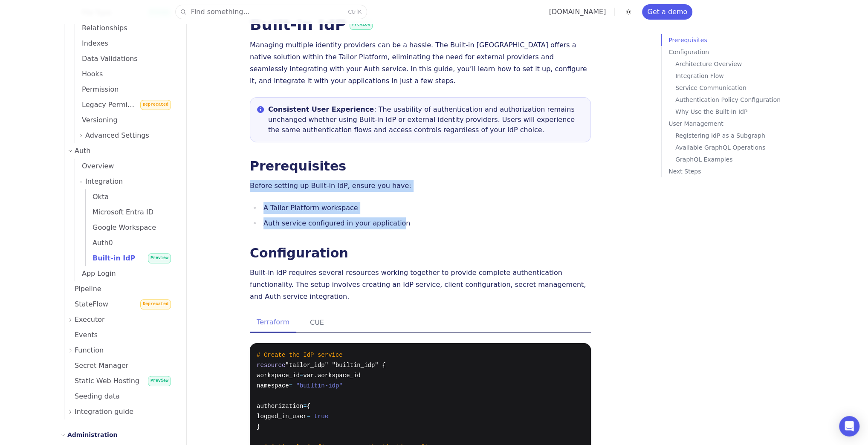 This screenshot has height=445, width=868. I want to click on span: Auth0, so click(99, 242).